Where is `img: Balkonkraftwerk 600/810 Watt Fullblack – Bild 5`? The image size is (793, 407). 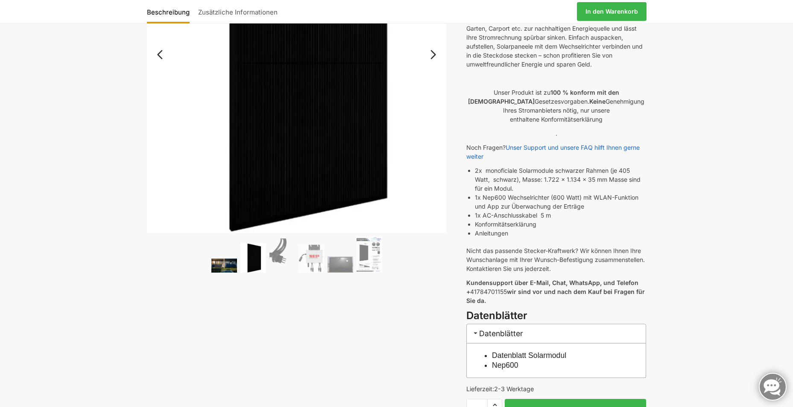
img: Balkonkraftwerk 600/810 Watt Fullblack – Bild 5 is located at coordinates (340, 265).